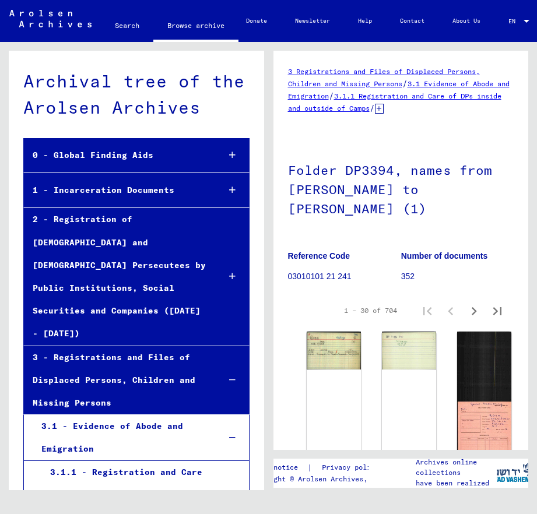 The image size is (537, 514). What do you see at coordinates (457, 276) in the screenshot?
I see `p: 352` at bounding box center [457, 276].